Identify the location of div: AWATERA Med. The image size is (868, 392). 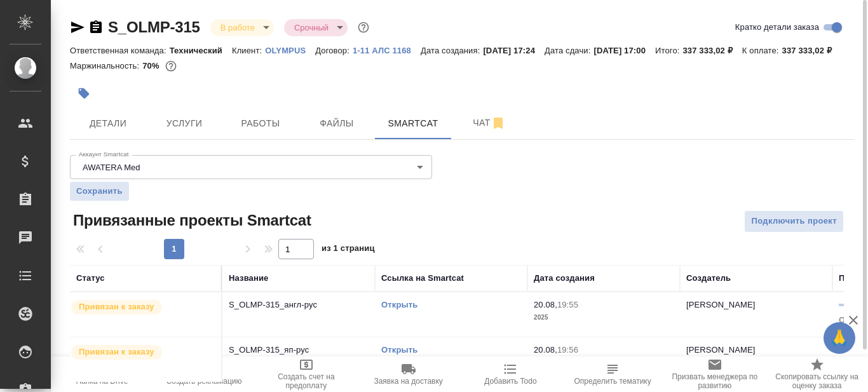
(251, 167).